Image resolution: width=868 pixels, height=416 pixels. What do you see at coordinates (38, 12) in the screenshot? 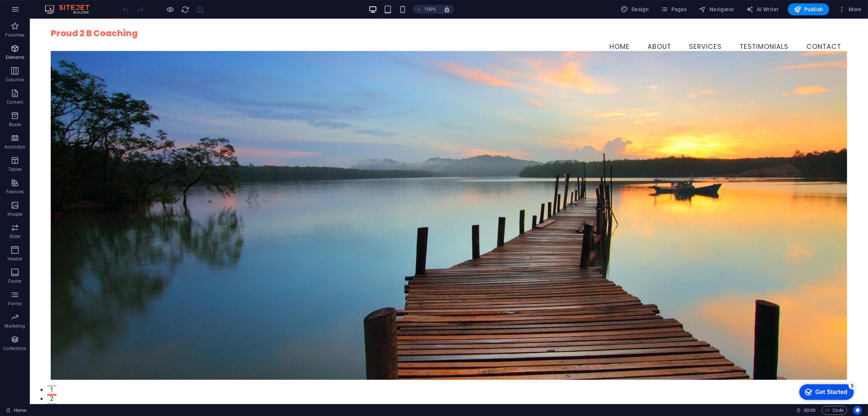
I see `div: Get Started` at bounding box center [38, 12].